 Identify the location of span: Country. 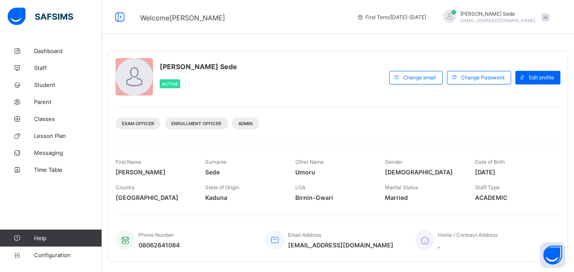
(125, 187).